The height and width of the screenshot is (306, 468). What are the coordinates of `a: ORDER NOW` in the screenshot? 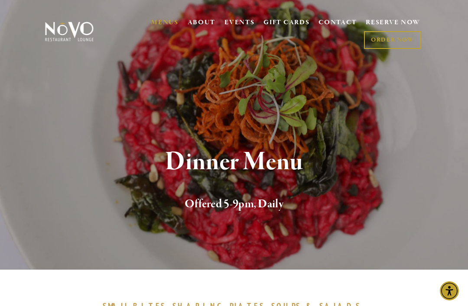 It's located at (392, 40).